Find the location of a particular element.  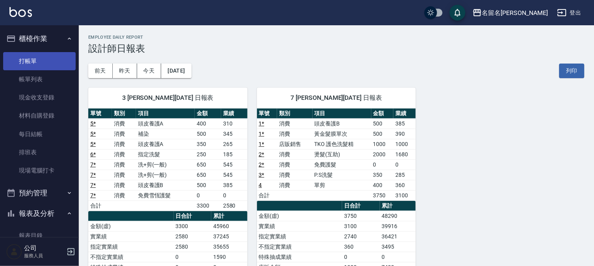

td: P.S洗髮 is located at coordinates (342, 175).